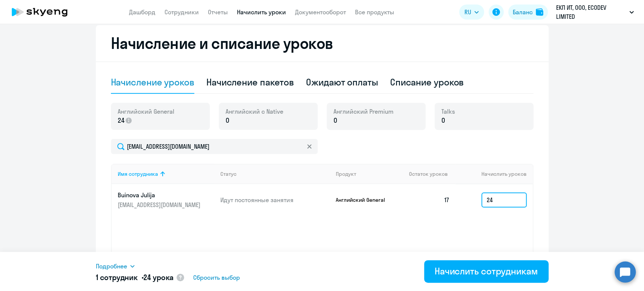 The height and width of the screenshot is (291, 644). Describe the element at coordinates (159, 277) in the screenshot. I see `span: 24 урока` at that location.